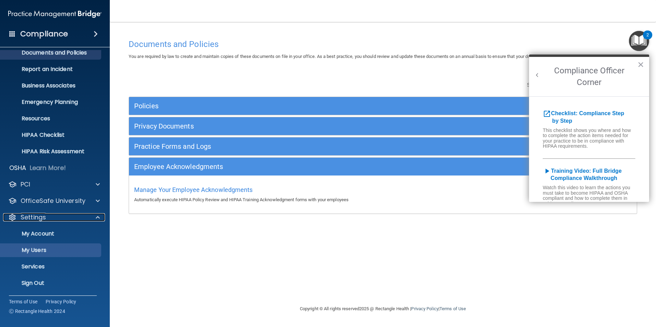  What do you see at coordinates (53, 201) in the screenshot?
I see `p: OfficeSafe University` at bounding box center [53, 201].